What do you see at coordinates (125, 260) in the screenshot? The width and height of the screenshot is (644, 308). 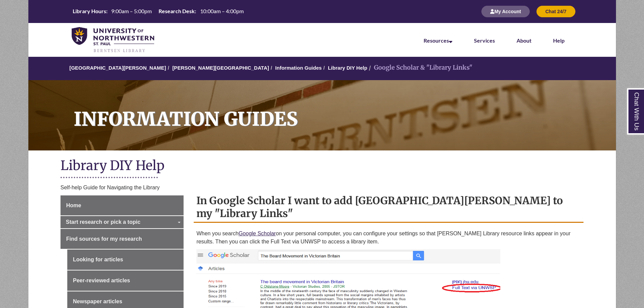 I see `a: Looking for articles` at bounding box center [125, 260].